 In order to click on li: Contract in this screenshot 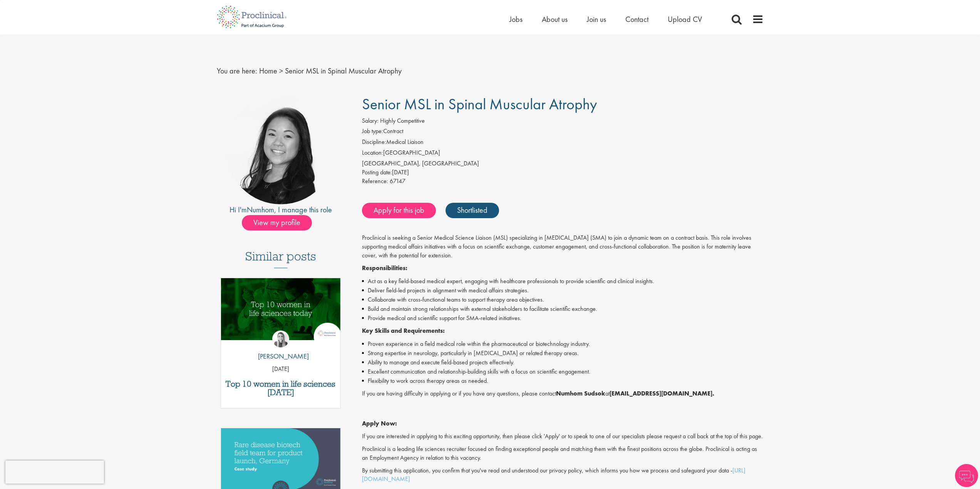, I will do `click(562, 132)`.